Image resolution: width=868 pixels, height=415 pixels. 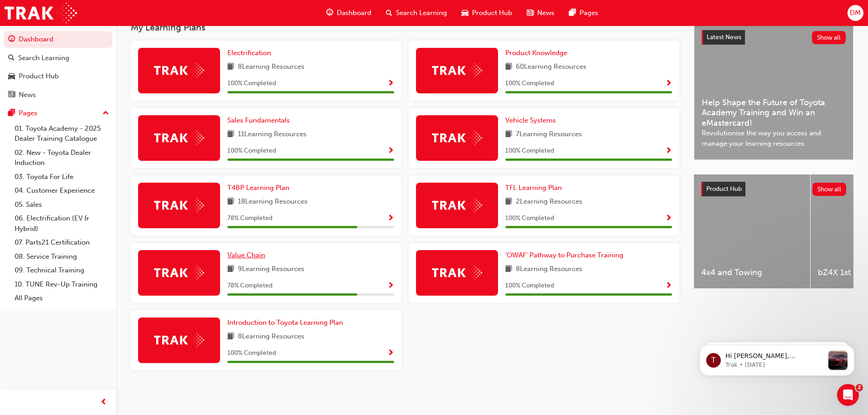 What do you see at coordinates (584, 13) in the screenshot?
I see `a: pages-iconPages` at bounding box center [584, 13].